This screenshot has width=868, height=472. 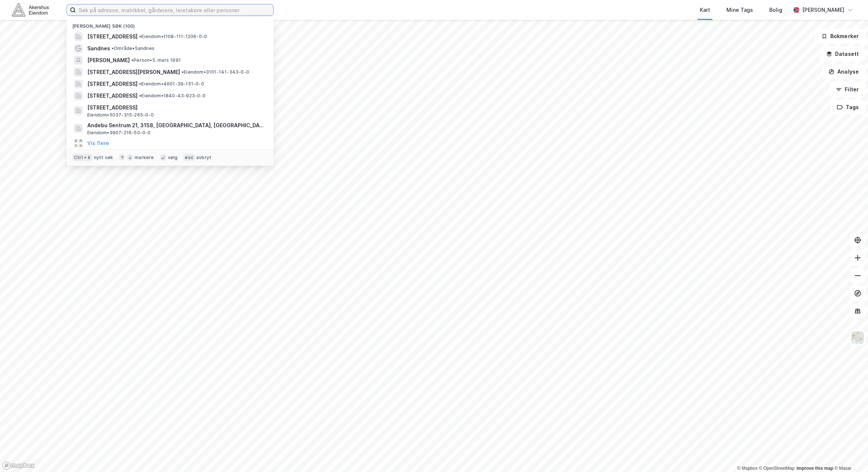 I want to click on div: velg, so click(x=172, y=158).